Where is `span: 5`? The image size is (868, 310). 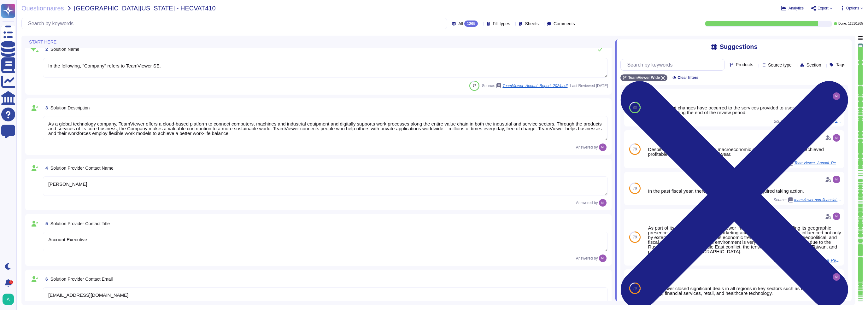
span: 5 is located at coordinates (46, 224).